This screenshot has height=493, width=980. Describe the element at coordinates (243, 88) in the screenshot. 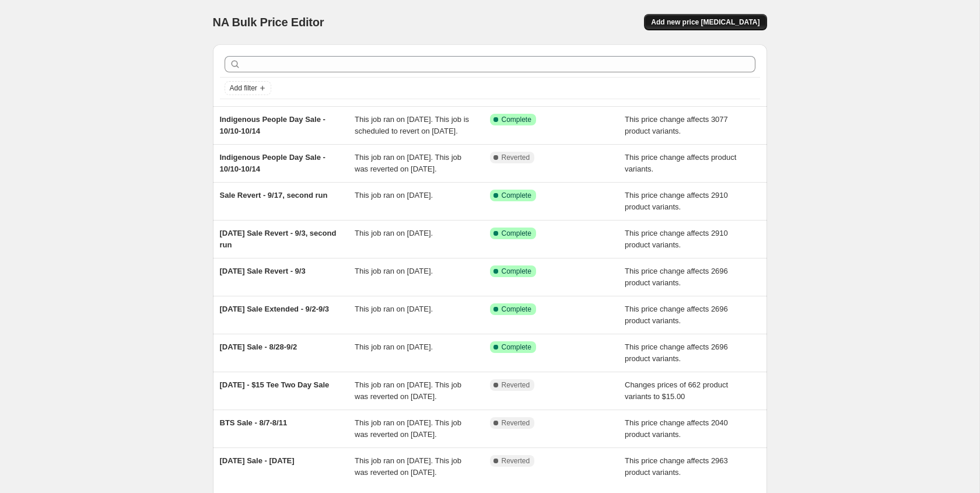

I see `span: Add filter` at that location.